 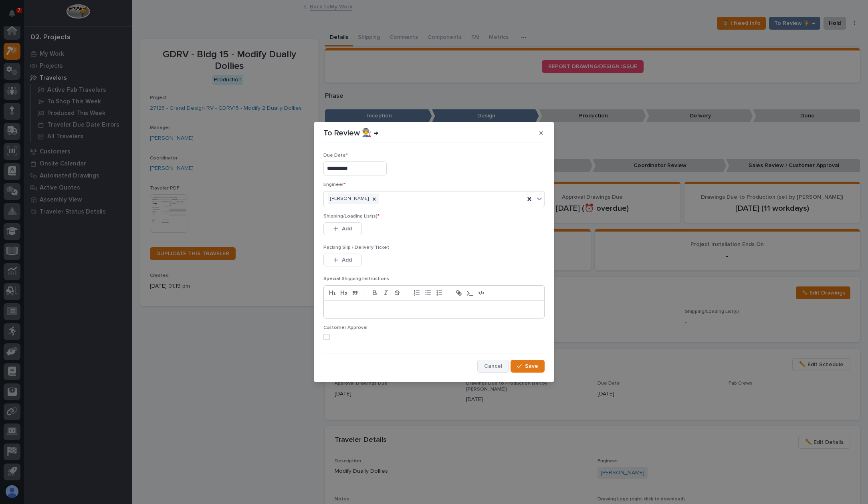 What do you see at coordinates (493, 366) in the screenshot?
I see `button: Cancel` at bounding box center [493, 366].